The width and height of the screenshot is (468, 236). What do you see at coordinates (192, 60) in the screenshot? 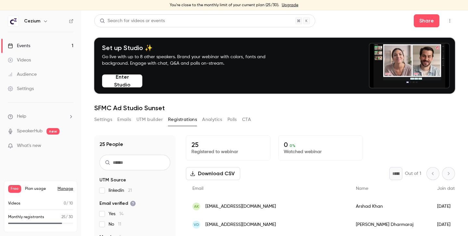
I see `p: Go live with up to 8 other speakers. Brand your webinar with colors, fonts and background. Engage...` at bounding box center [192, 60].